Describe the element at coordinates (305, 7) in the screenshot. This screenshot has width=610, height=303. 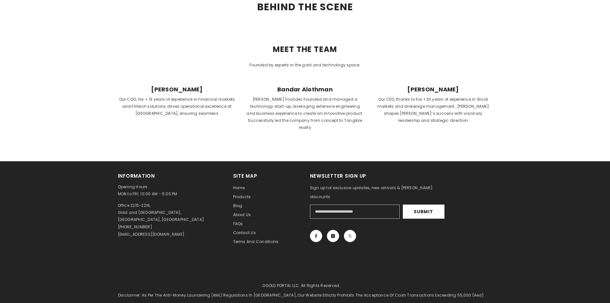
I see `h2: BEHIND THE SCENE` at that location.